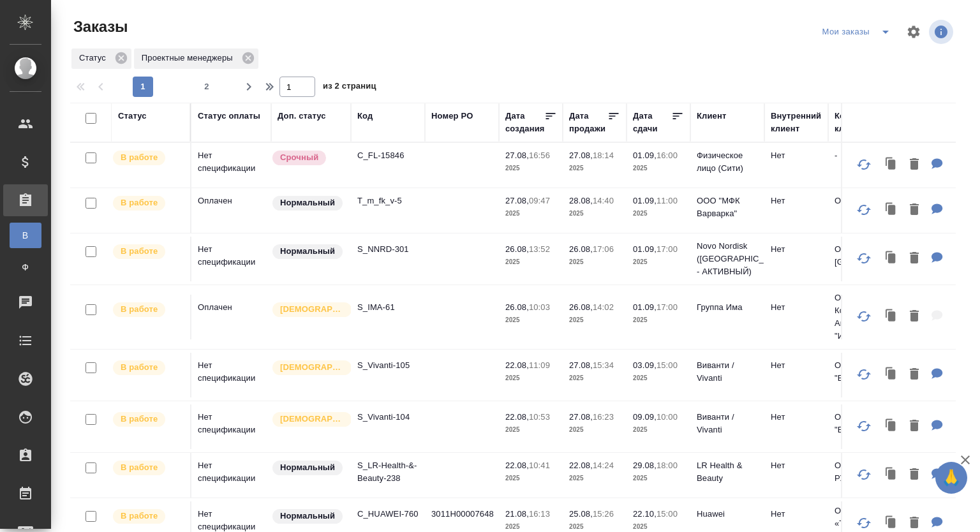 Image resolution: width=980 pixels, height=532 pixels. I want to click on p: 13:52, so click(539, 248).